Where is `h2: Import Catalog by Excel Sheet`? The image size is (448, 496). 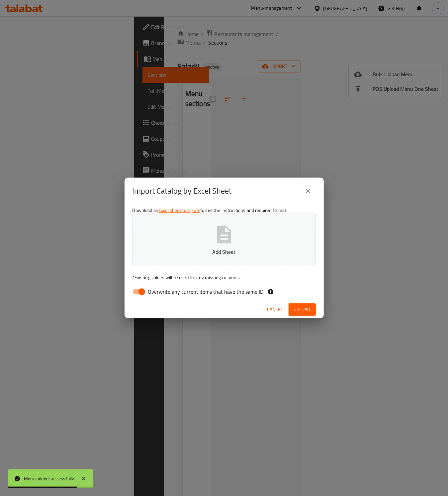 h2: Import Catalog by Excel Sheet is located at coordinates (182, 191).